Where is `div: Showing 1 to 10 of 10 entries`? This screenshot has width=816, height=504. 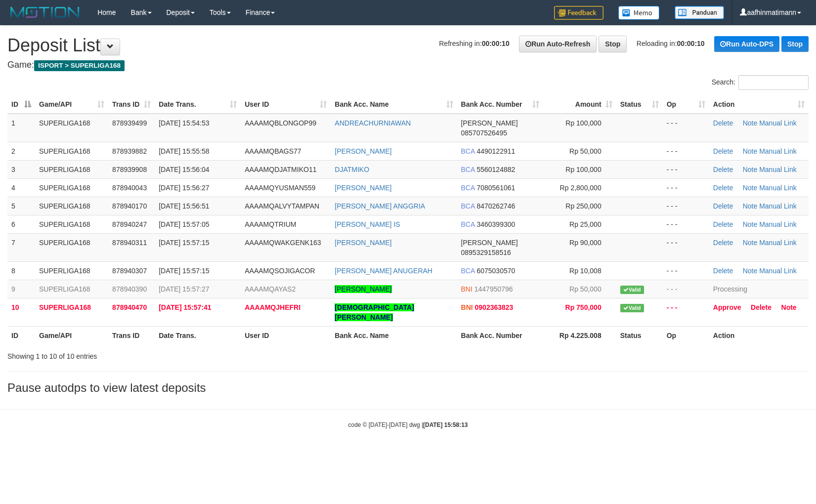 div: Showing 1 to 10 of 10 entries is located at coordinates (170, 355).